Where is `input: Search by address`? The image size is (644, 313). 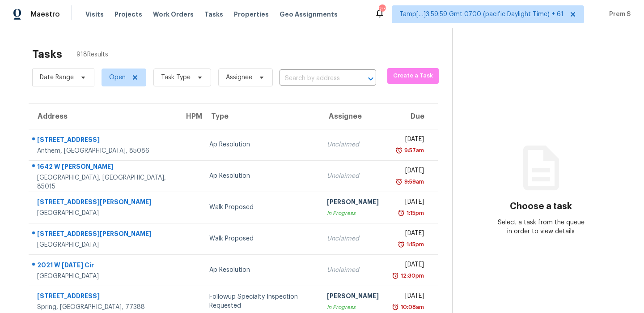
input: Search by address is located at coordinates (315, 79).